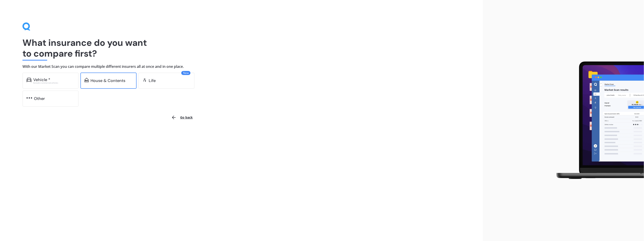  I want to click on img: other.81dba5aafe580aa69f38.svg, so click(29, 98).